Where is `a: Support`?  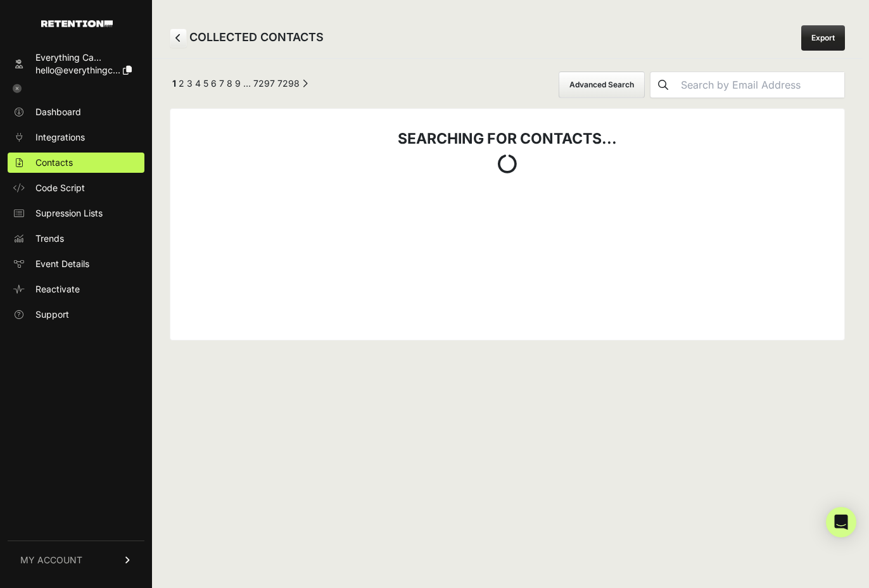 a: Support is located at coordinates (76, 314).